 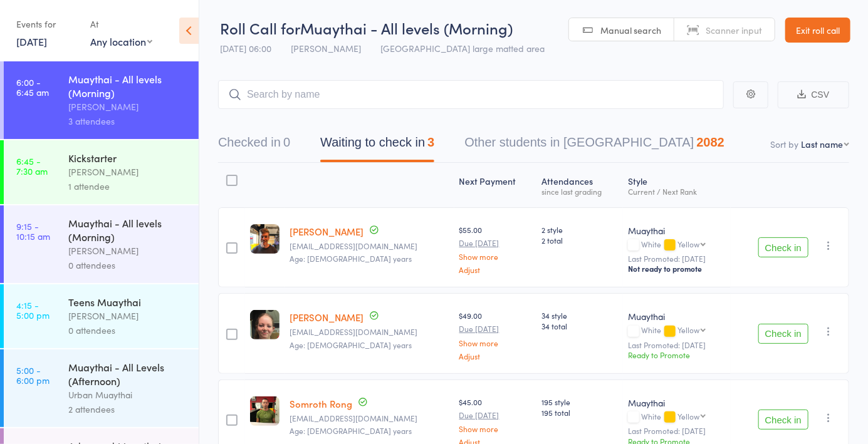 I want to click on div: $49.00, so click(x=495, y=334).